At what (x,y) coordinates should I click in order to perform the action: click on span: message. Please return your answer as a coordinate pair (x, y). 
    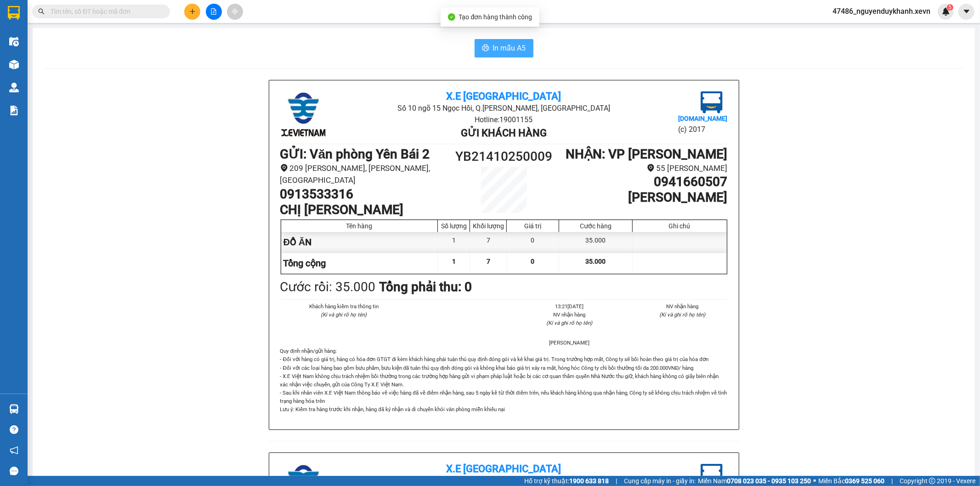
    Looking at the image, I should click on (14, 471).